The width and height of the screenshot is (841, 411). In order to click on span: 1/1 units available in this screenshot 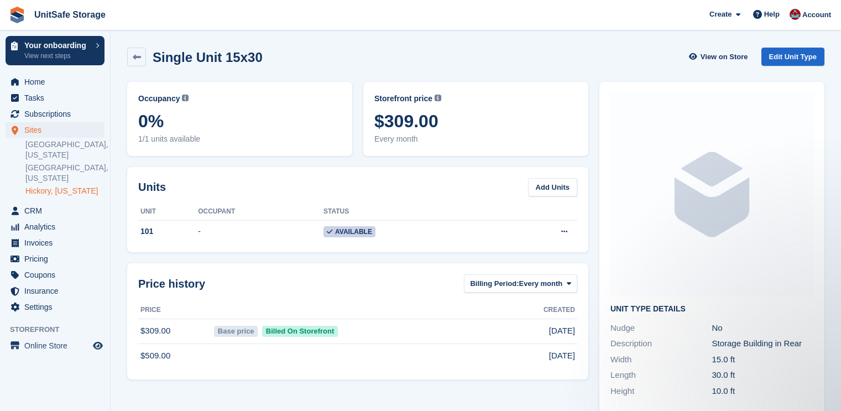, I will do `click(239, 139)`.